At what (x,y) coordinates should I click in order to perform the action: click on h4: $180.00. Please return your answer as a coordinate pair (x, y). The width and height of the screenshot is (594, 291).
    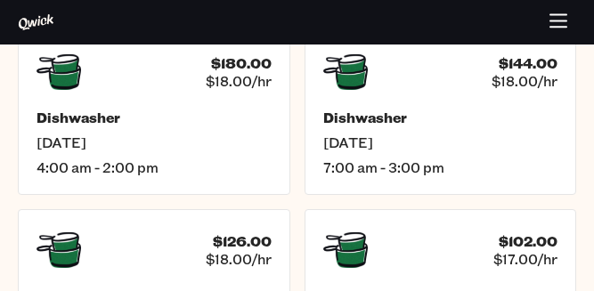
    Looking at the image, I should click on (241, 63).